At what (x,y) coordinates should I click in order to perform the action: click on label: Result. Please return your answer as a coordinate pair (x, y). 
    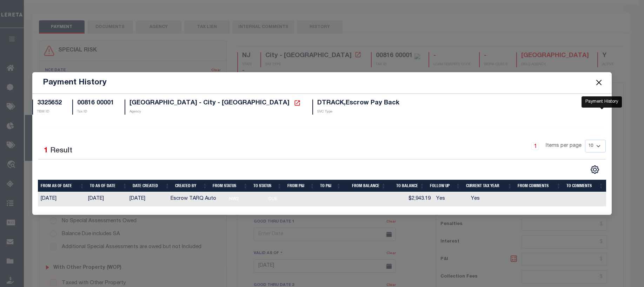
    Looking at the image, I should click on (61, 151).